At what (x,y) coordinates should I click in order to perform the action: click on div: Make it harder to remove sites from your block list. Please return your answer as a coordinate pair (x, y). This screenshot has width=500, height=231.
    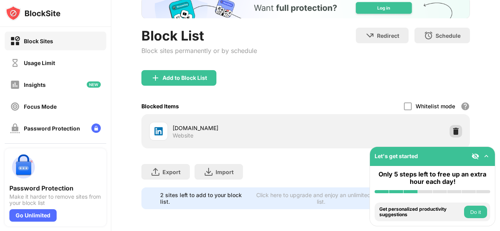
    Looking at the image, I should click on (55, 200).